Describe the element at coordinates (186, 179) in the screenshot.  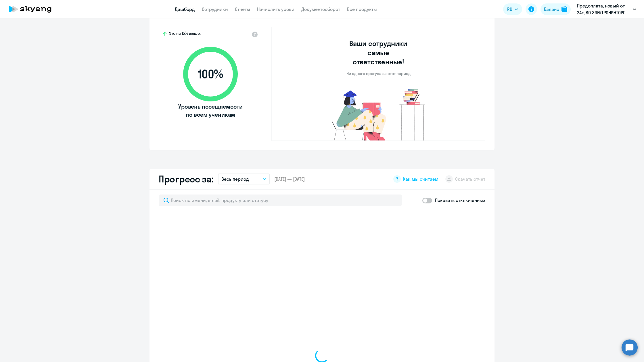
I see `h2: Прогресс за:` at that location.